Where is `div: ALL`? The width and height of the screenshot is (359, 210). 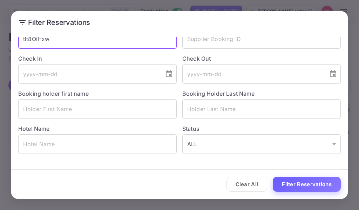 div: ALL is located at coordinates (261, 144).